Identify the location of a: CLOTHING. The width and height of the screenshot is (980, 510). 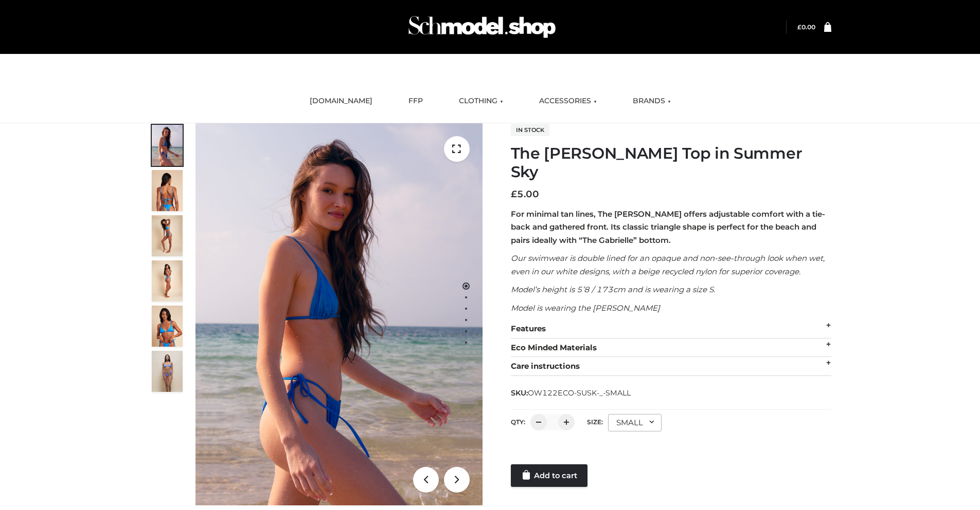
(481, 102).